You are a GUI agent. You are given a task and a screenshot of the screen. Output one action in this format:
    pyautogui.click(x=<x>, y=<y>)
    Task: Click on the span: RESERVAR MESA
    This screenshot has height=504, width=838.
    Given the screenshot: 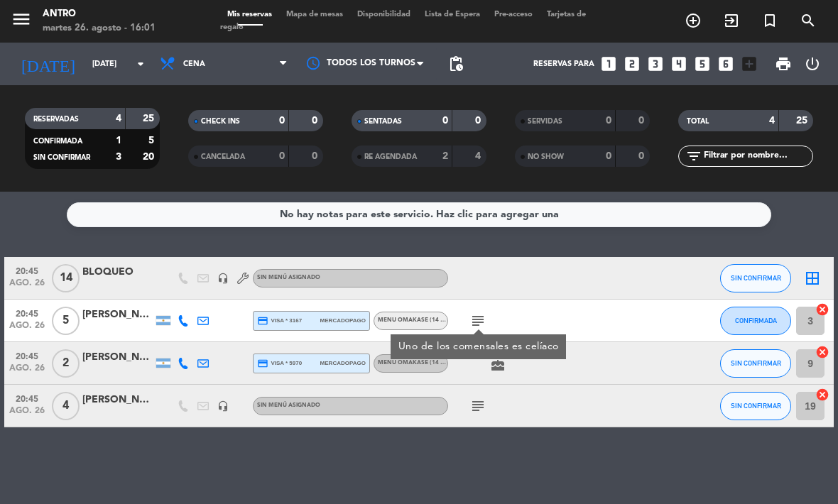 What is the action you would take?
    pyautogui.click(x=693, y=21)
    